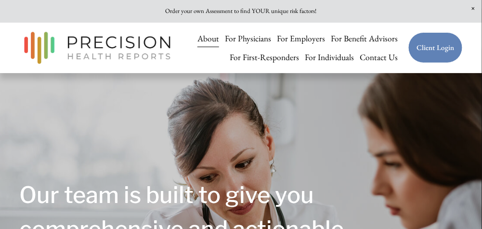 The width and height of the screenshot is (482, 229). I want to click on img: Precision Health Reports, so click(97, 48).